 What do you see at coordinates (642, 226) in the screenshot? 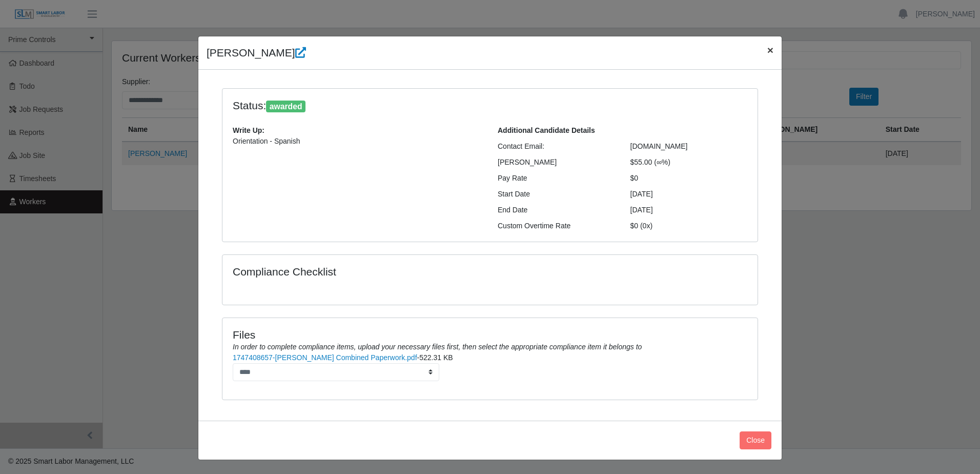
I see `span: $0 (0x)` at bounding box center [642, 226].